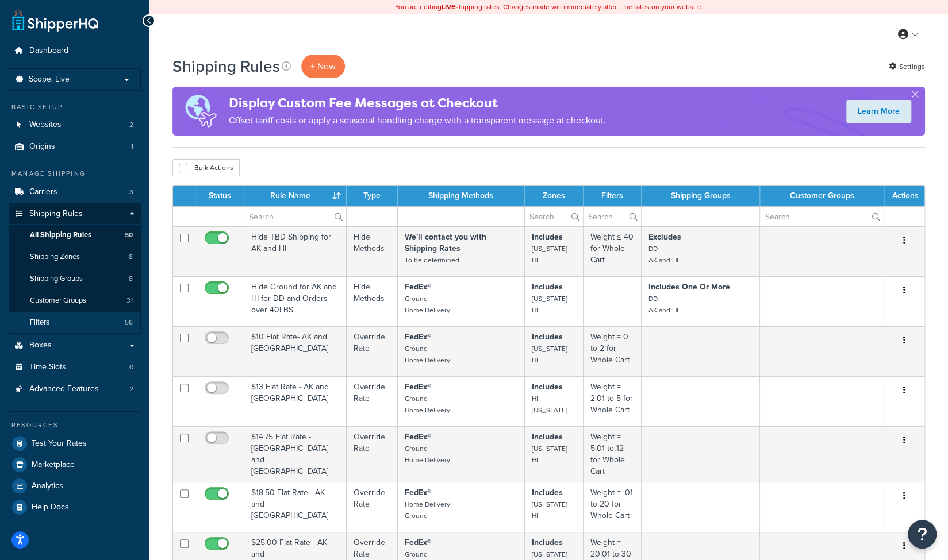  What do you see at coordinates (664, 236) in the screenshot?
I see `strong: Excludes` at bounding box center [664, 236].